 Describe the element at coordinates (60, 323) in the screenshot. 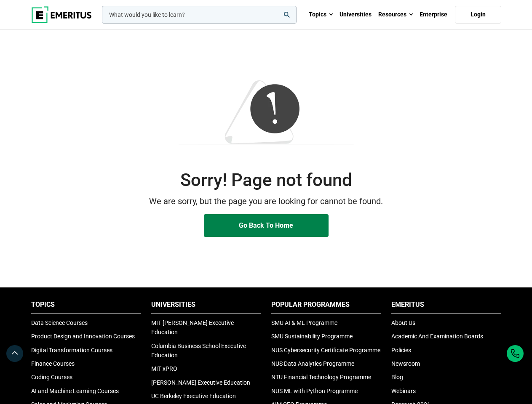

I see `a: Data Science Courses` at that location.